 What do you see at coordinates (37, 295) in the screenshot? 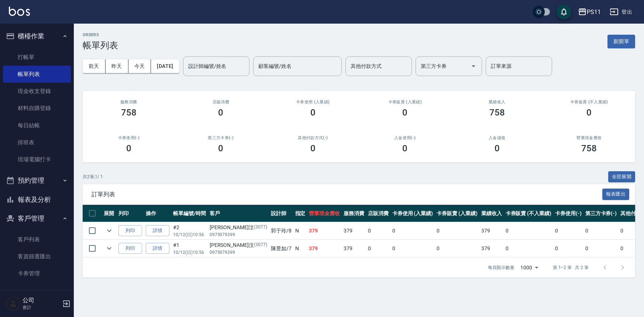
I see `button: 行銷工具` at bounding box center [37, 295].